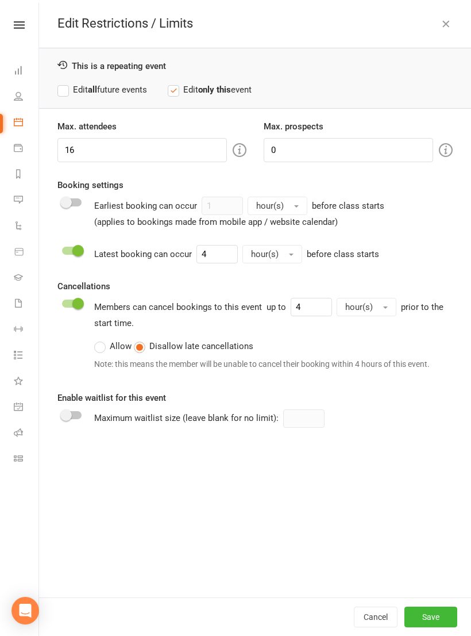 This screenshot has width=471, height=636. I want to click on div: Earliest booking can occur, so click(239, 213).